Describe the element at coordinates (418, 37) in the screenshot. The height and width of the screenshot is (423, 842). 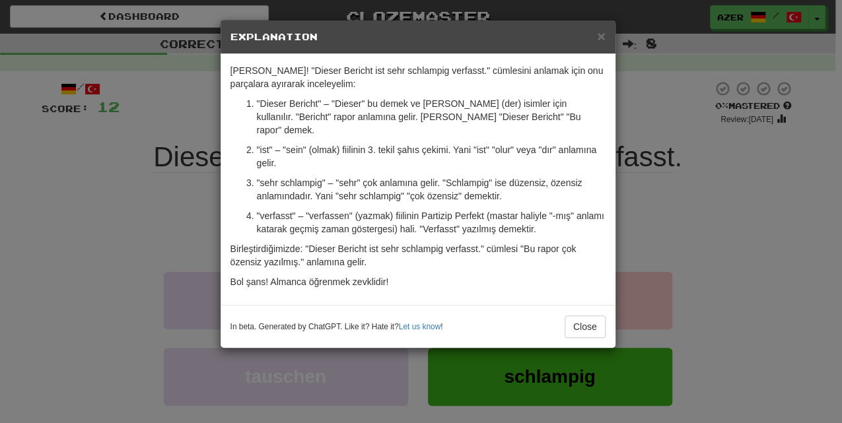
I see `h5: Explanation` at that location.